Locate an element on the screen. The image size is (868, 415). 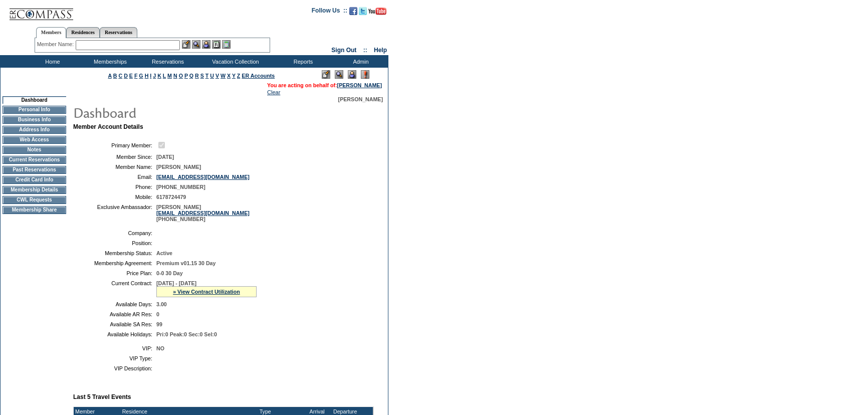
td: Membership Status: is located at coordinates (115, 253).